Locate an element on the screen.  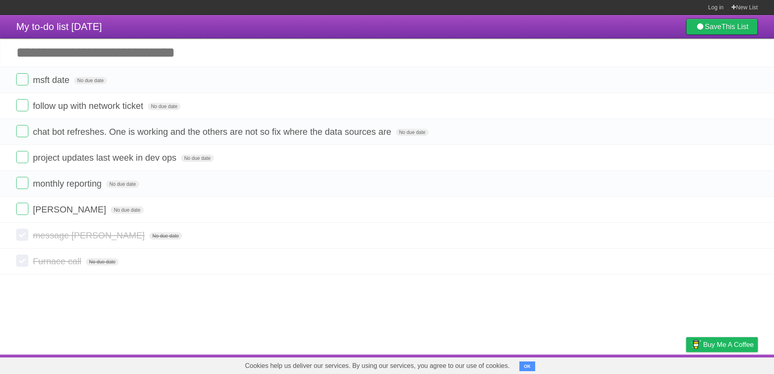
span: chat bot refreshes. One is working and the others are not so fix where the data sources are is located at coordinates (213, 132).